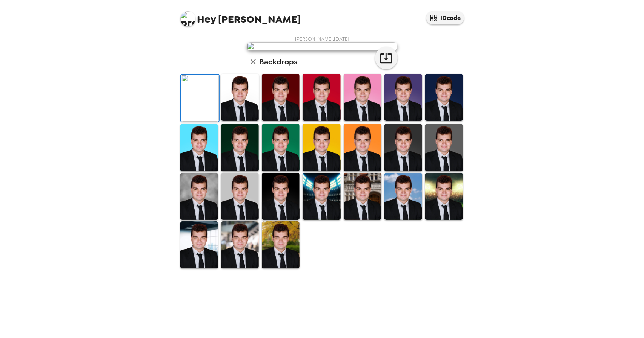  What do you see at coordinates (188, 19) in the screenshot?
I see `img: profile pic` at bounding box center [188, 19].